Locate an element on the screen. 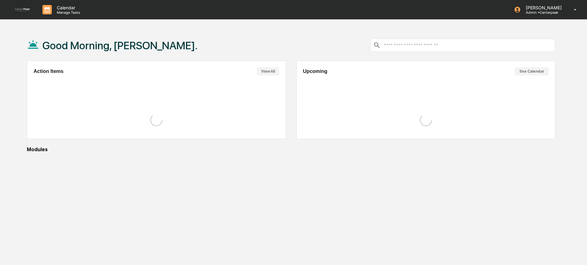  a: View All is located at coordinates (268, 71).